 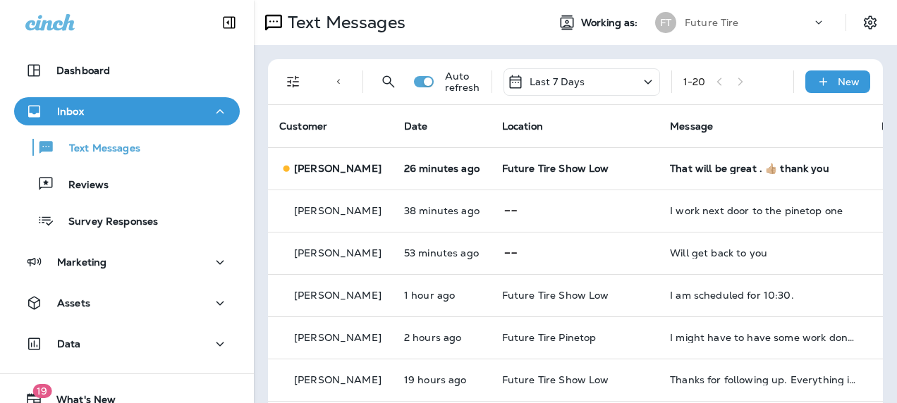 I want to click on div: That will be great . 👍🏼 thank you, so click(x=764, y=169).